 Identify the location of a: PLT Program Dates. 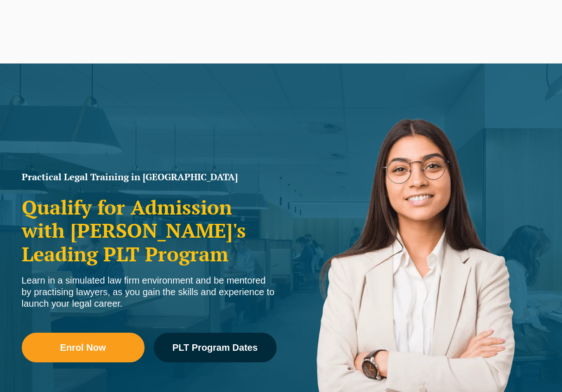
(215, 347).